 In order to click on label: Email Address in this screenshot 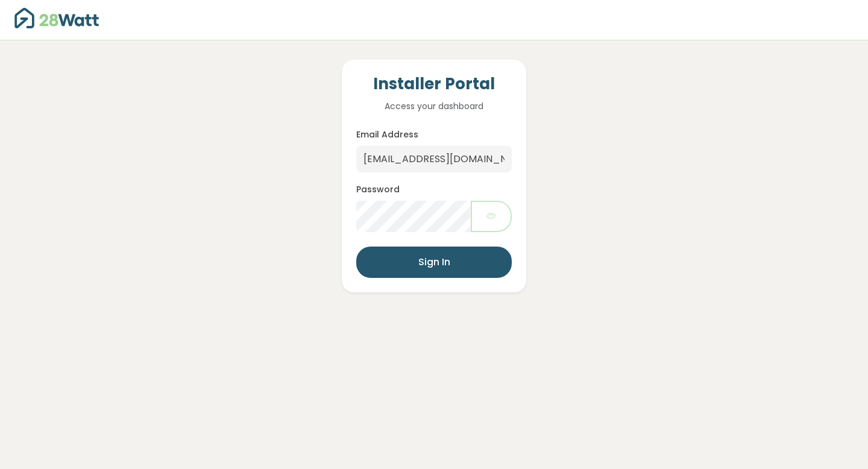, I will do `click(387, 134)`.